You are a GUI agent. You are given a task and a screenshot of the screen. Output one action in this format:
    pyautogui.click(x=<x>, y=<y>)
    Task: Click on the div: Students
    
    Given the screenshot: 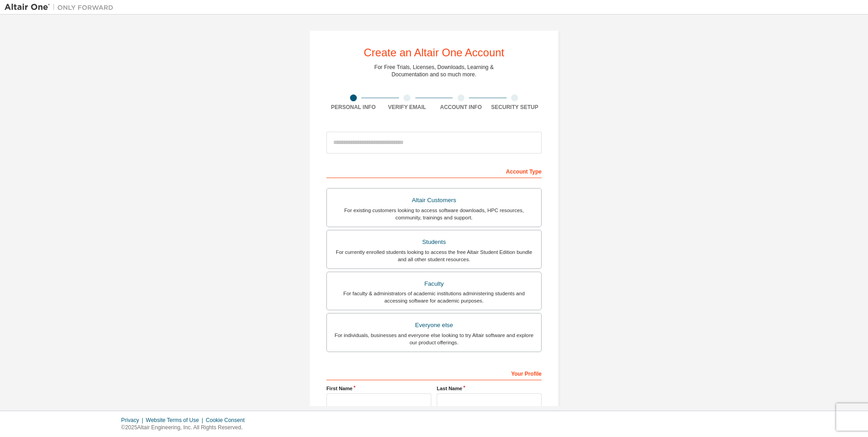 What is the action you would take?
    pyautogui.click(x=434, y=242)
    